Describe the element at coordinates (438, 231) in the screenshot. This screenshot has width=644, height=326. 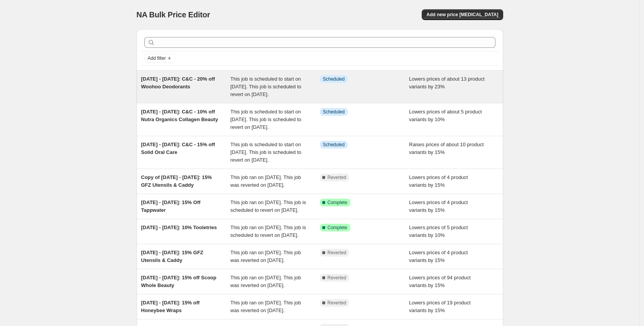
I see `span: Lowers prices of 5 product variants by 10%` at that location.